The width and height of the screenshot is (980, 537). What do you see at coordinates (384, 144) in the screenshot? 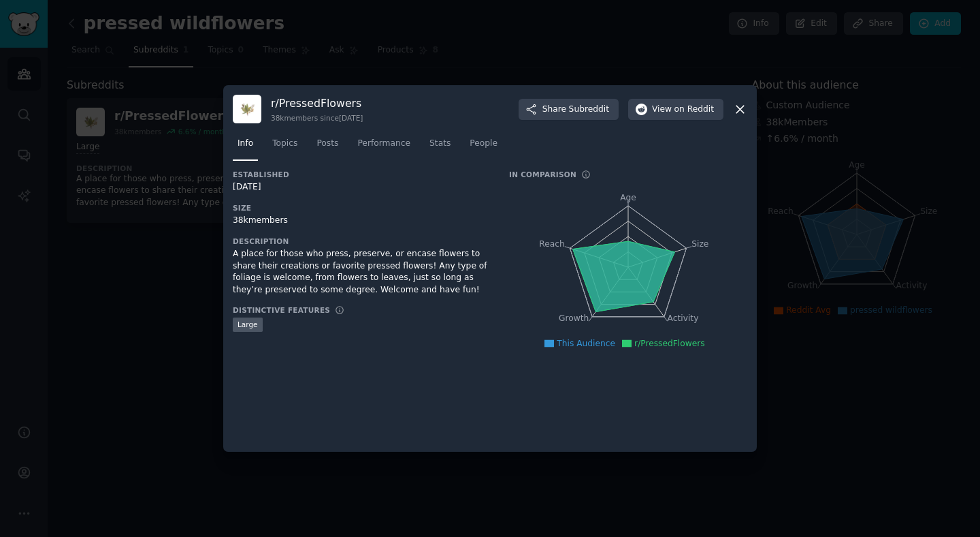
I see `span: Performance` at bounding box center [384, 144].